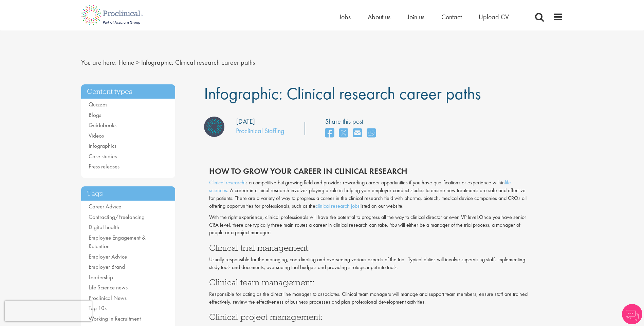 The height and width of the screenshot is (326, 644). Describe the element at coordinates (368, 194) in the screenshot. I see `p: is a competitive but growing field and provides rewarding career opportunities if you have qualif...` at that location.